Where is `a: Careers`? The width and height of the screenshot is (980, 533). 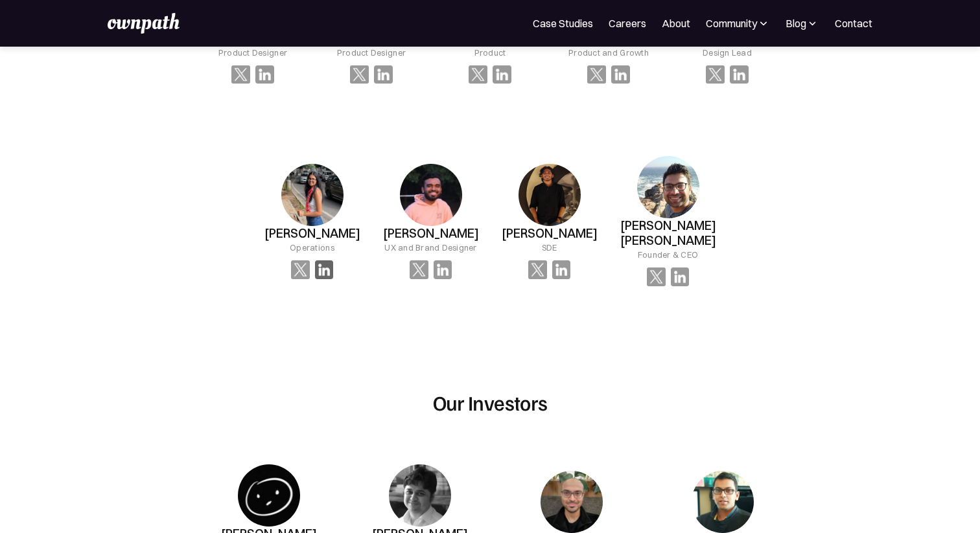
a: Careers is located at coordinates (627, 24).